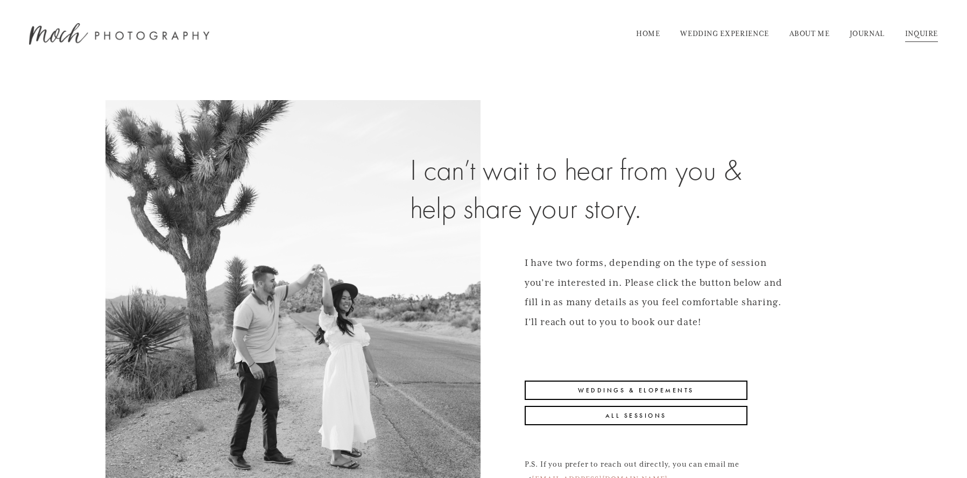  Describe the element at coordinates (867, 34) in the screenshot. I see `a: JOURNAL` at that location.